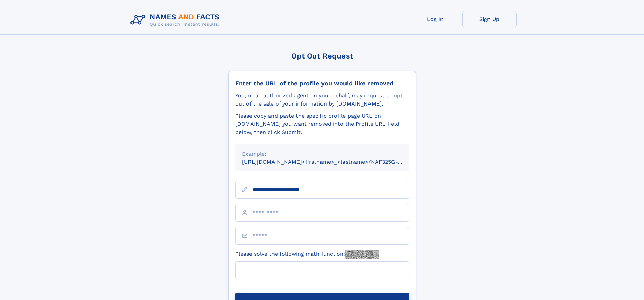 The width and height of the screenshot is (644, 300). I want to click on a: Log In, so click(435, 19).